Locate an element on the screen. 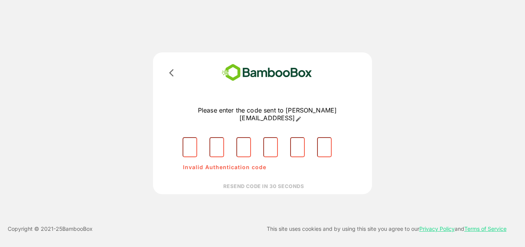  input: Please enter OTP character 4 is located at coordinates (271, 147).